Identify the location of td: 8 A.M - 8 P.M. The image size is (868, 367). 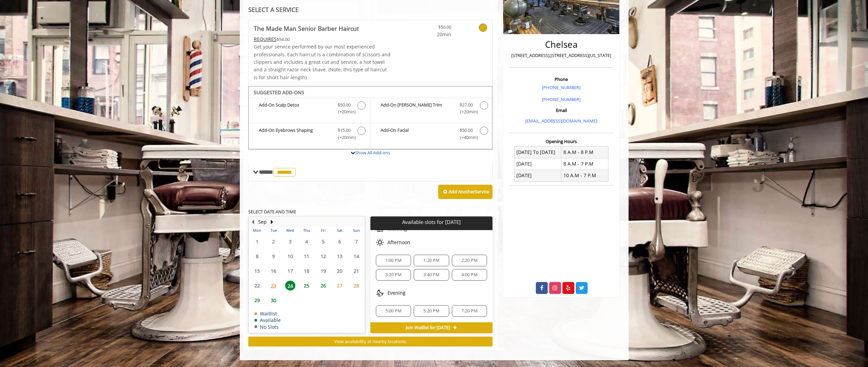
(585, 152).